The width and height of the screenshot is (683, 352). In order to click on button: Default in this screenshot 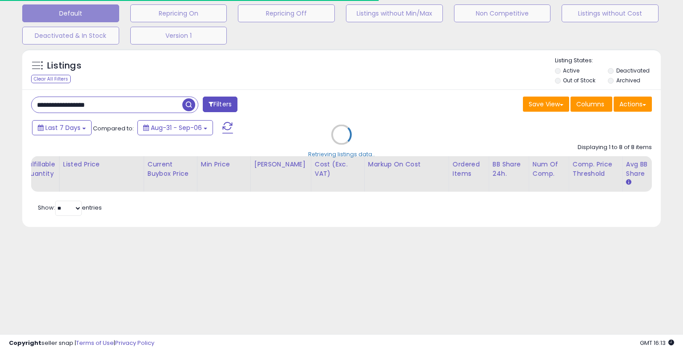, I will do `click(71, 13)`.